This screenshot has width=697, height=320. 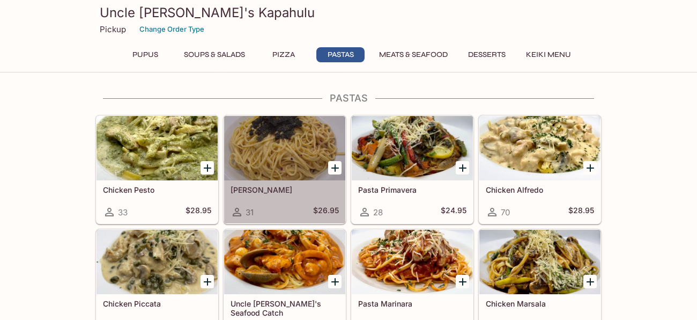 I want to click on button: Add Uncle Bo's Seafood Catch, so click(x=335, y=281).